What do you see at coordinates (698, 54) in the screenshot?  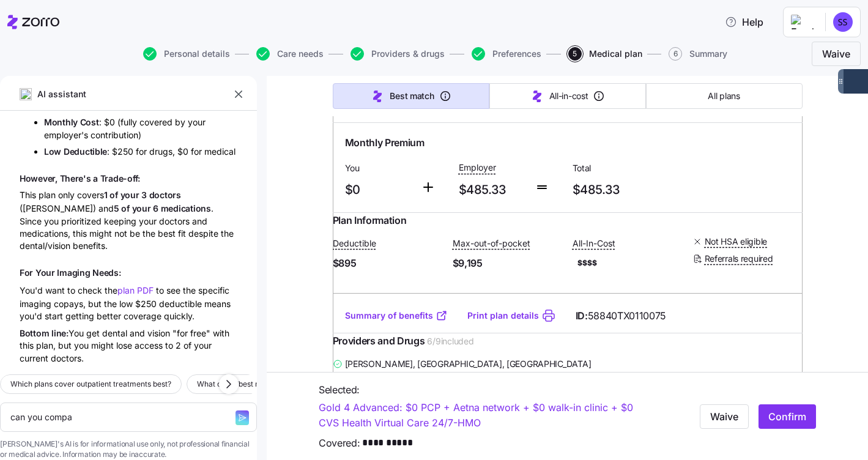 I see `button: 6Summary` at bounding box center [698, 54].